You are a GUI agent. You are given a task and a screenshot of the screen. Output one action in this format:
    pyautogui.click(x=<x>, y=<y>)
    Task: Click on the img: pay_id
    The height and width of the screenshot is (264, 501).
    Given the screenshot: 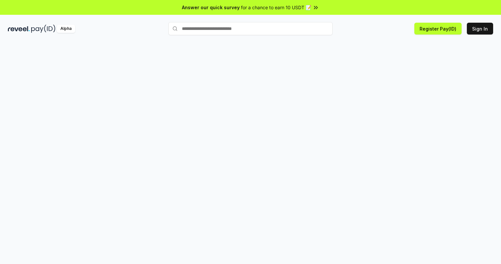 What is the action you would take?
    pyautogui.click(x=43, y=29)
    